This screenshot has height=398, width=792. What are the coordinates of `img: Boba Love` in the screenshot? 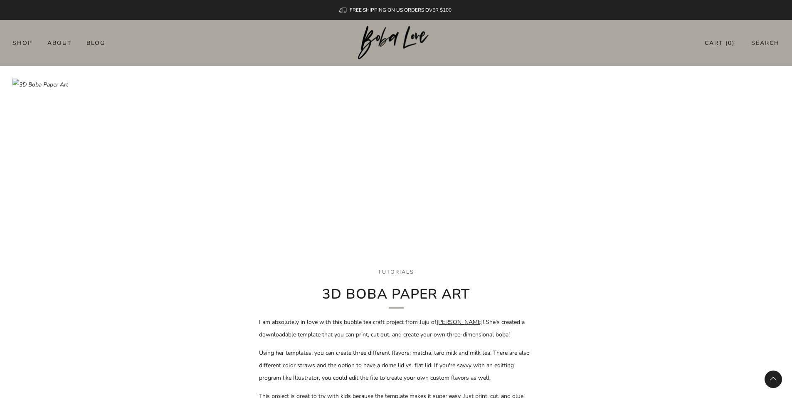 It's located at (396, 43).